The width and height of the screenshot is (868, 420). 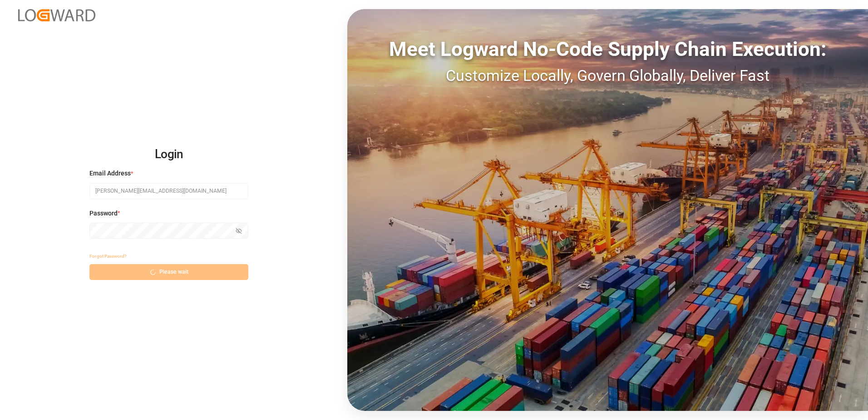 What do you see at coordinates (608, 75) in the screenshot?
I see `div: Customize Locally, Govern Globally, Deliver Fast` at bounding box center [608, 75].